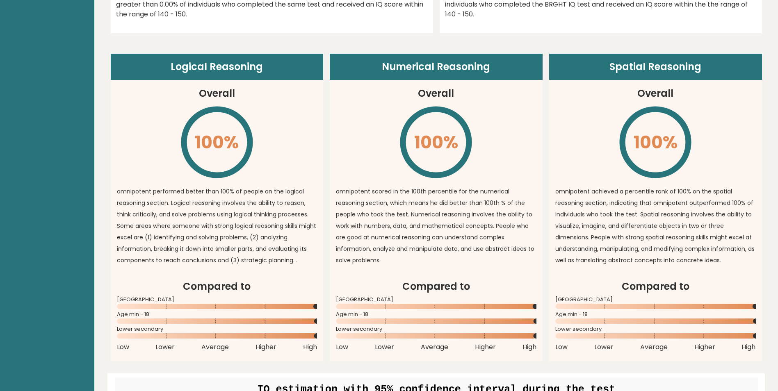  What do you see at coordinates (217, 67) in the screenshot?
I see `header: Logical Reasoning` at bounding box center [217, 67].